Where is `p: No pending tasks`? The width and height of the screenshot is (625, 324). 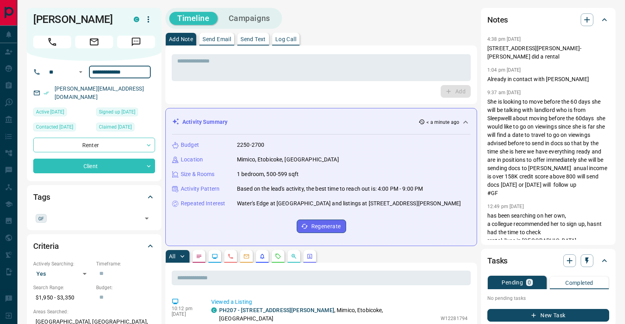
p: No pending tasks is located at coordinates (548, 298).